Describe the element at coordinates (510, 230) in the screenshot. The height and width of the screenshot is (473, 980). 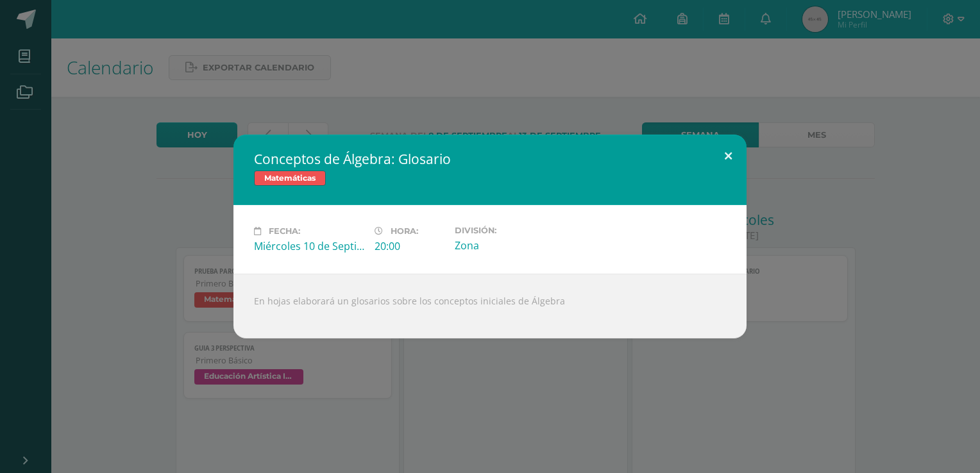
I see `label: División:` at that location.